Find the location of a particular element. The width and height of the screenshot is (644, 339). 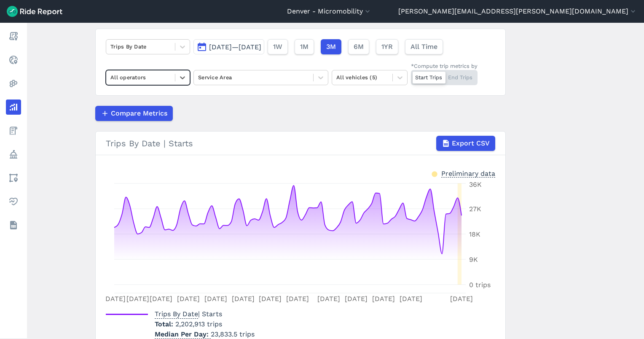

a: Health is located at coordinates (13, 201).